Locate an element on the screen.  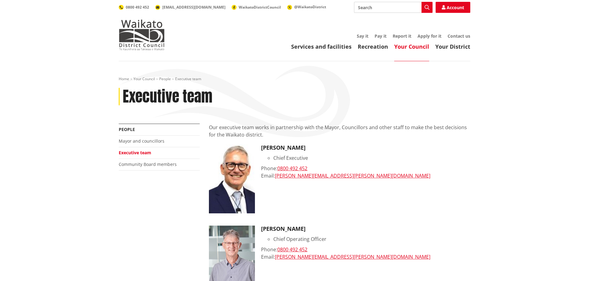
span: Executive team is located at coordinates (188, 79).